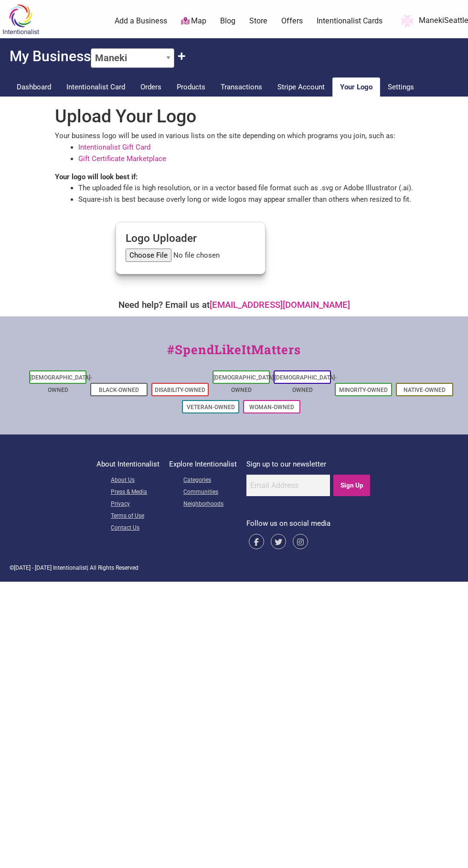 This screenshot has height=868, width=468. What do you see at coordinates (309, 464) in the screenshot?
I see `p: Sign up to our newsletter` at bounding box center [309, 464].